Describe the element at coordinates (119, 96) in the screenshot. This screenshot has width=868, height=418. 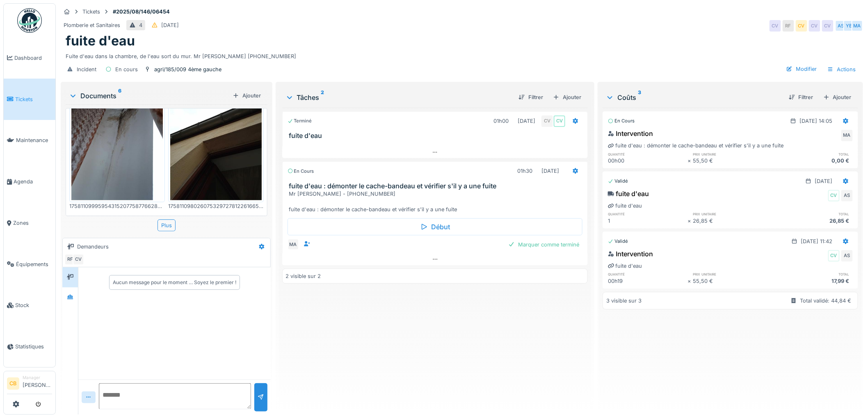
I see `sup: 6` at that location.